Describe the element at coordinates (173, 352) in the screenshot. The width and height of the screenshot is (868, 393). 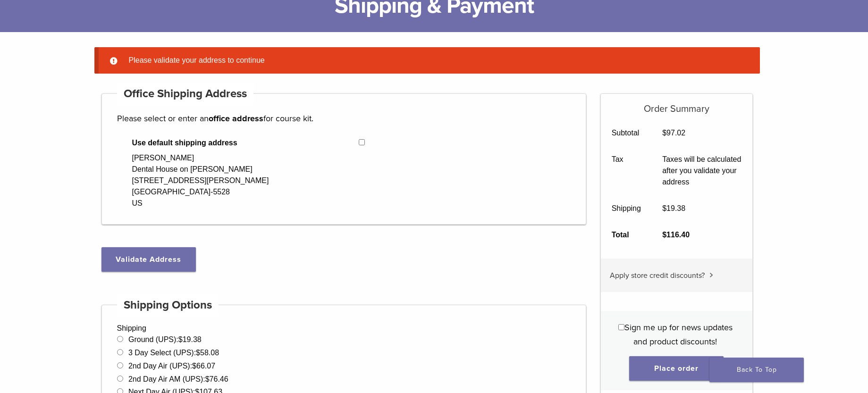
I see `label: 3 Day Select (UPS):` at that location.